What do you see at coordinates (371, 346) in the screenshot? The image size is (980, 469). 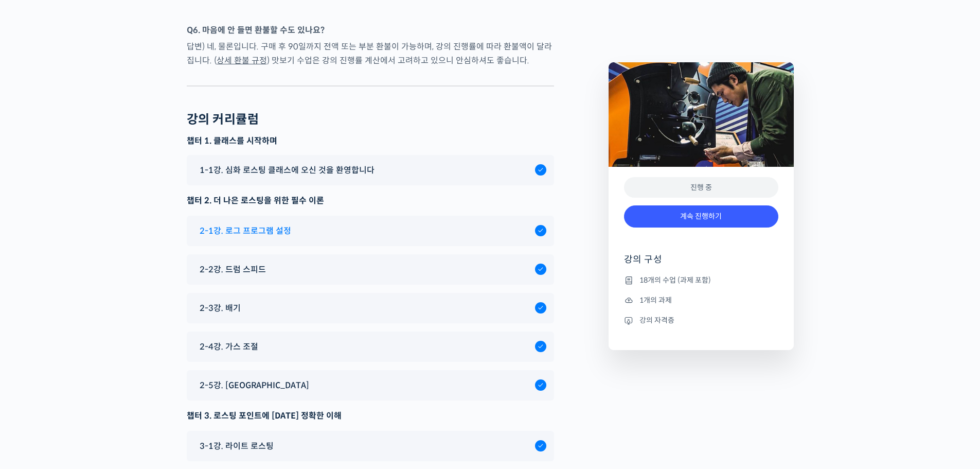 I see `a: 2-4강. 가스 조절` at bounding box center [371, 346].